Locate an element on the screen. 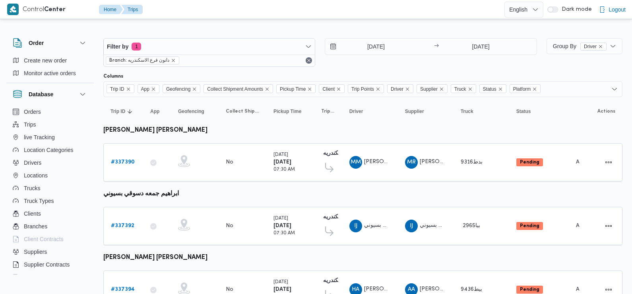 This screenshot has height=294, width=632. b: # 337392 is located at coordinates (122, 225).